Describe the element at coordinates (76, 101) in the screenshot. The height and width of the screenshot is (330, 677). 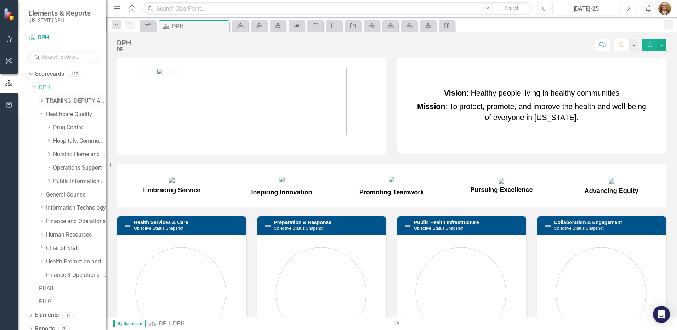
I see `a: TRAINING: DEPUTY AREA` at that location.